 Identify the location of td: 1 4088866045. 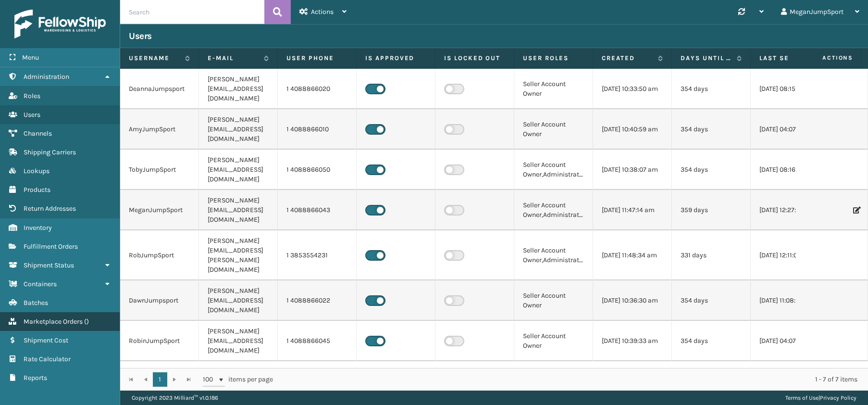
(317, 341).